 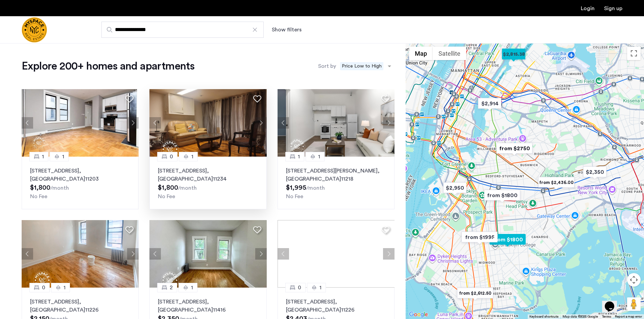 I want to click on button: Drag Pegman onto the map to open Street View, so click(x=634, y=304).